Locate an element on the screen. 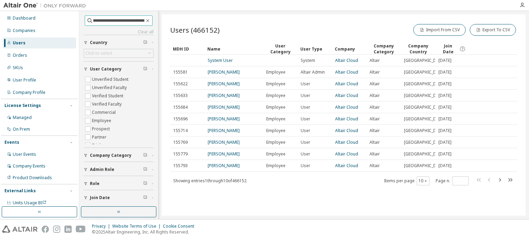 The height and width of the screenshot is (239, 529). div: User Category is located at coordinates (280, 49).